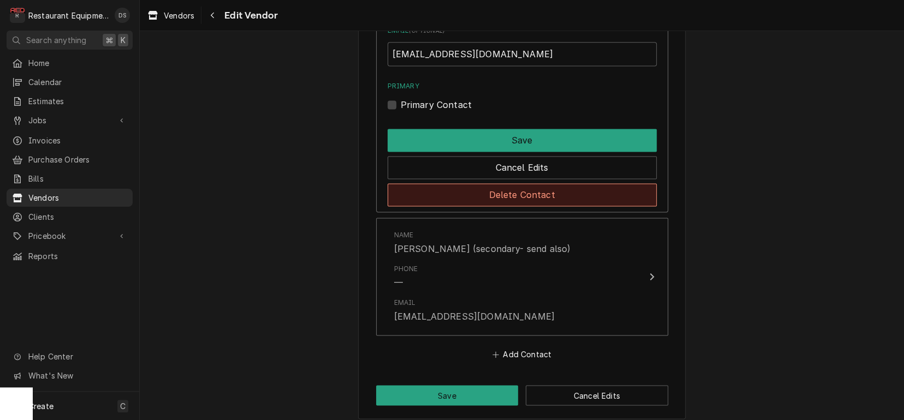 The width and height of the screenshot is (904, 420). Describe the element at coordinates (69, 120) in the screenshot. I see `span: Jobs` at that location.